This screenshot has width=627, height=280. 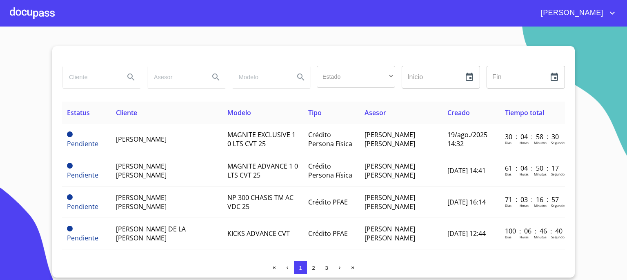 What do you see at coordinates (300, 268) in the screenshot?
I see `span: 1` at bounding box center [300, 268].